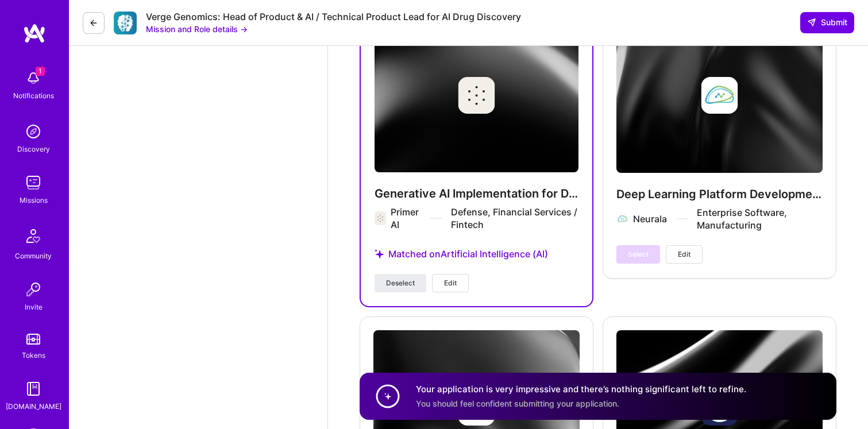 The height and width of the screenshot is (429, 868). I want to click on img: divider, so click(436, 218).